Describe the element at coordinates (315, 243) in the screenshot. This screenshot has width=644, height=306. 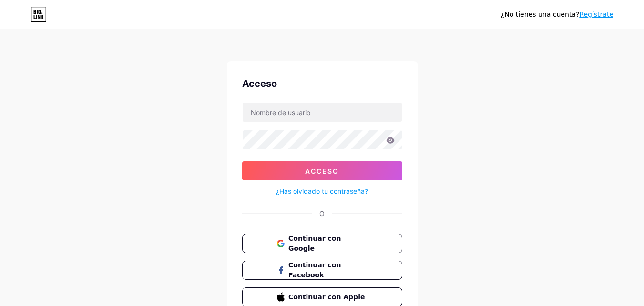
I see `font: Continuar con Google` at that location.